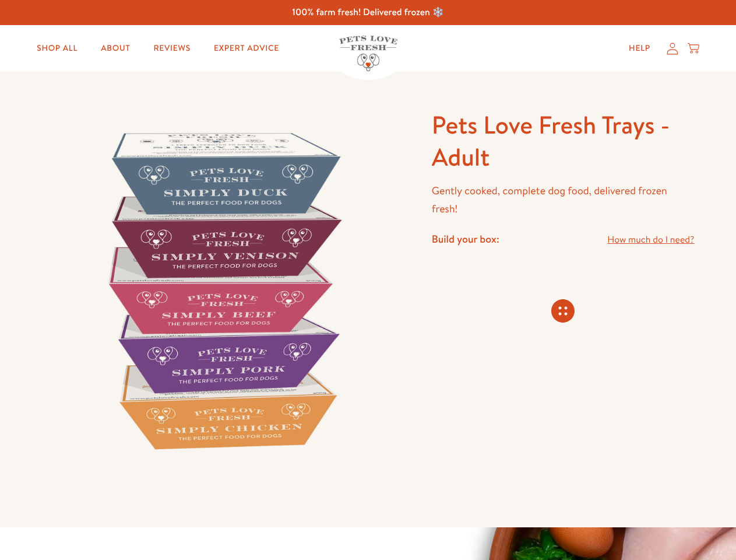  I want to click on svg: Connecting store, so click(563, 311).